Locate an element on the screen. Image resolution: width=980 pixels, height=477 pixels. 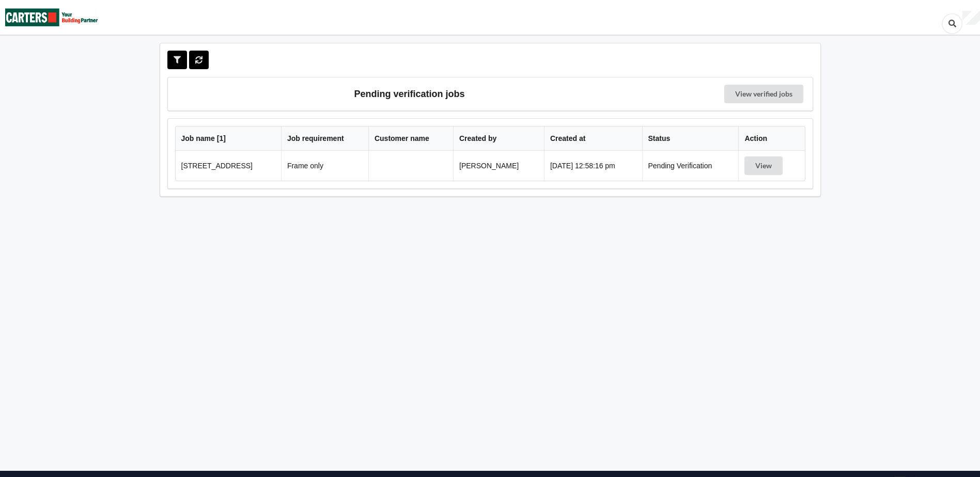
td: Pending Verification is located at coordinates (690, 166).